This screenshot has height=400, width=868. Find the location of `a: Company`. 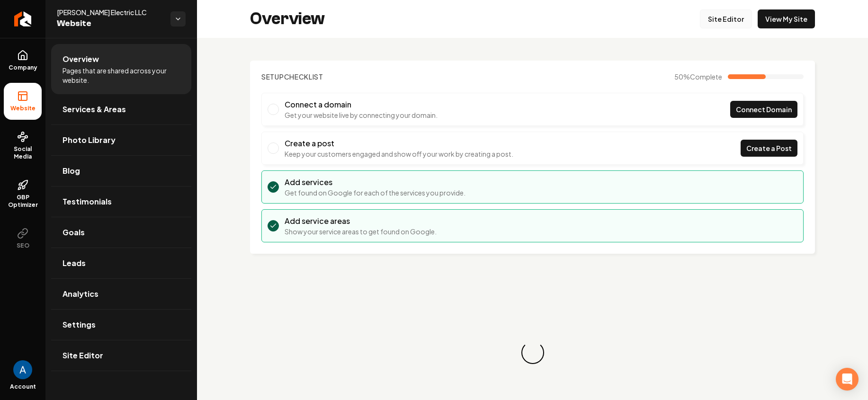

a: Company is located at coordinates (23, 60).